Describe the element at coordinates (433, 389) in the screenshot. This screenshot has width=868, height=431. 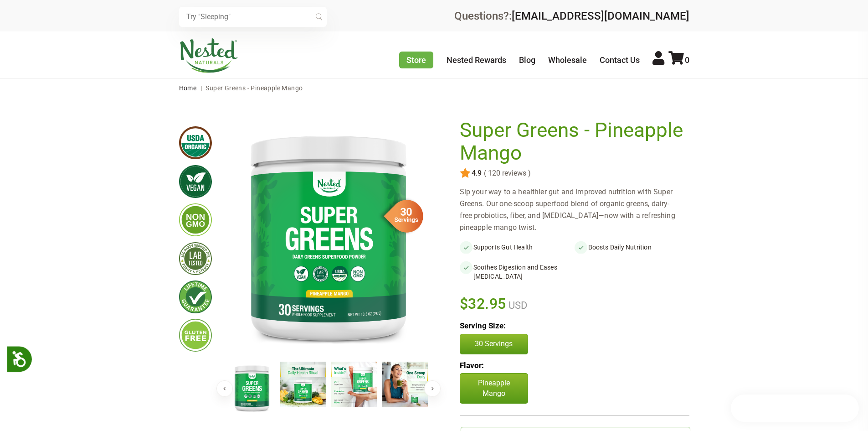
I see `button: Next` at that location.